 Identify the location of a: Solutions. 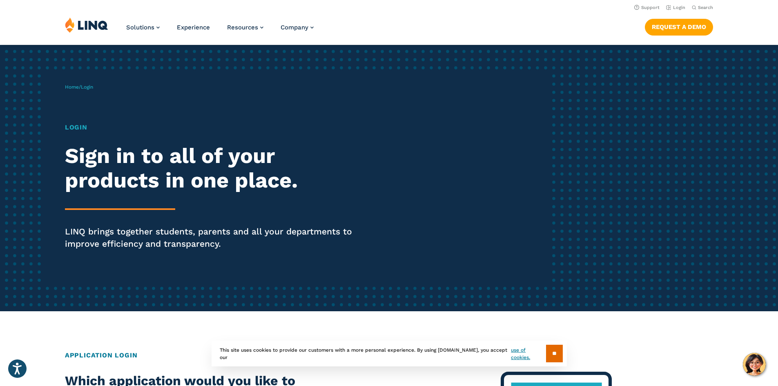
(143, 27).